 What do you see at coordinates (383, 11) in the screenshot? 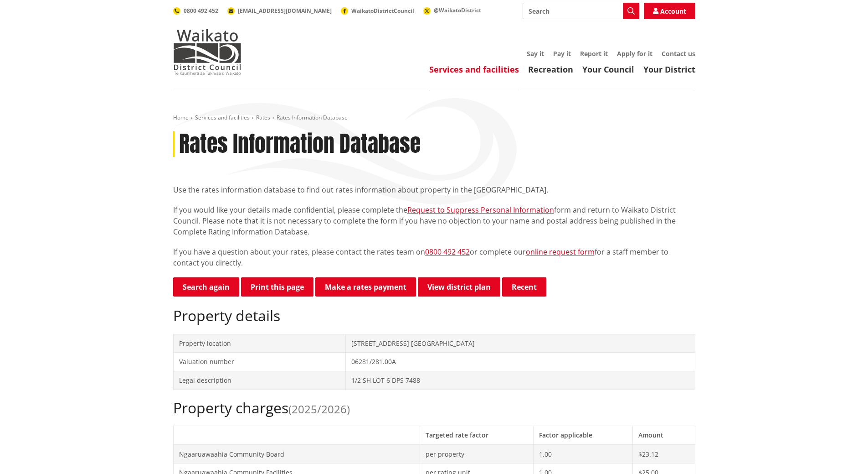
I see `span: WaikatoDistrictCouncil` at bounding box center [383, 11].